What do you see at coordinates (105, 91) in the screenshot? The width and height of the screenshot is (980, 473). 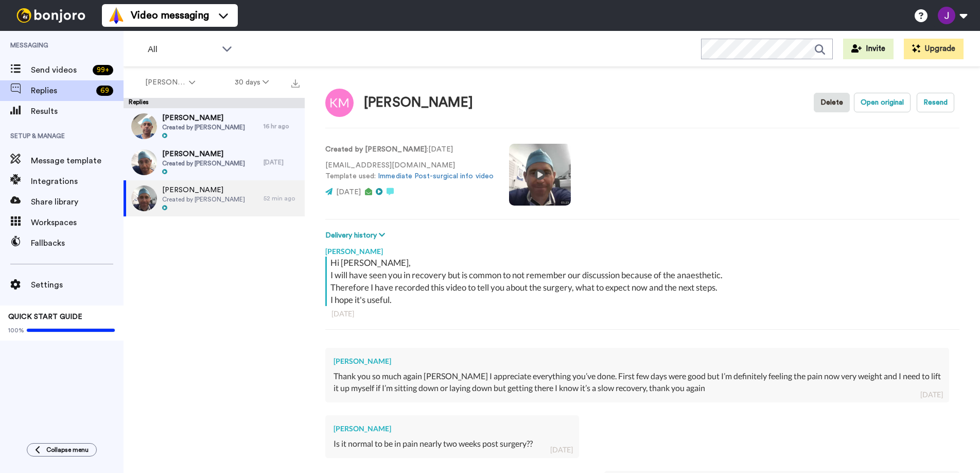 I see `div: 69` at bounding box center [105, 91].